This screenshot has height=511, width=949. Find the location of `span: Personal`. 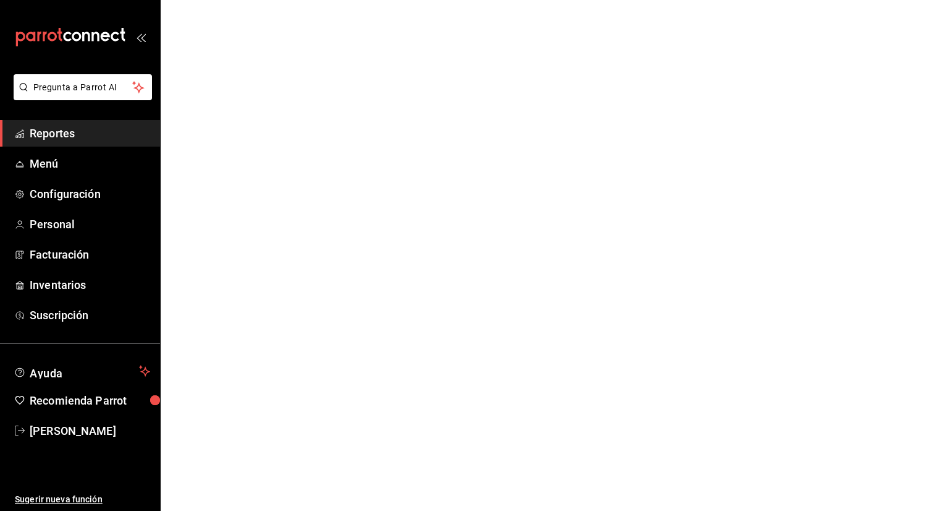

span: Personal is located at coordinates (90, 224).